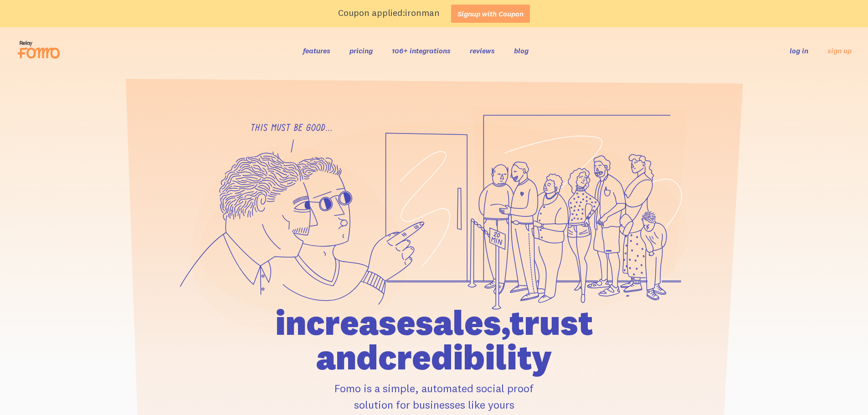  I want to click on a: 106+ integrations, so click(421, 50).